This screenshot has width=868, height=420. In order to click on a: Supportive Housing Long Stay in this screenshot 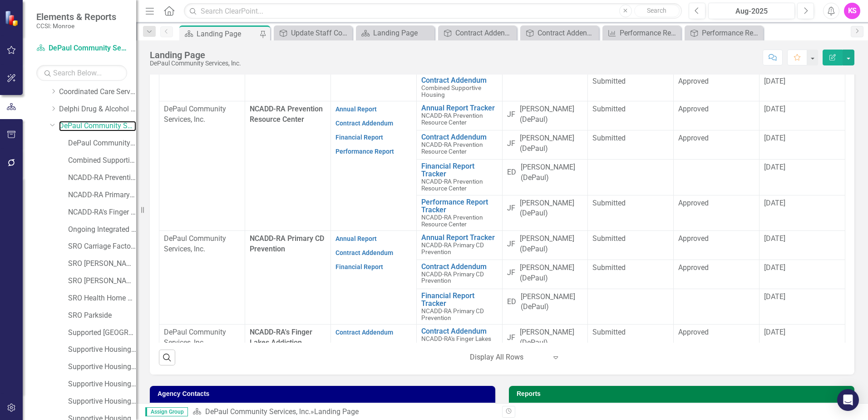, I will do `click(102, 401)`.